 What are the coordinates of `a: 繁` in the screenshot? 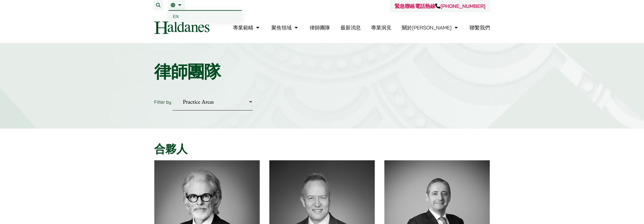 It's located at (177, 5).